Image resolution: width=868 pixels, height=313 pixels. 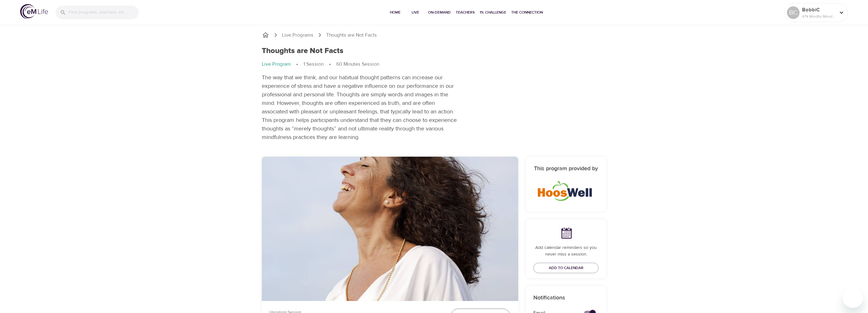 What do you see at coordinates (277, 64) in the screenshot?
I see `p: Live Program` at bounding box center [277, 64].